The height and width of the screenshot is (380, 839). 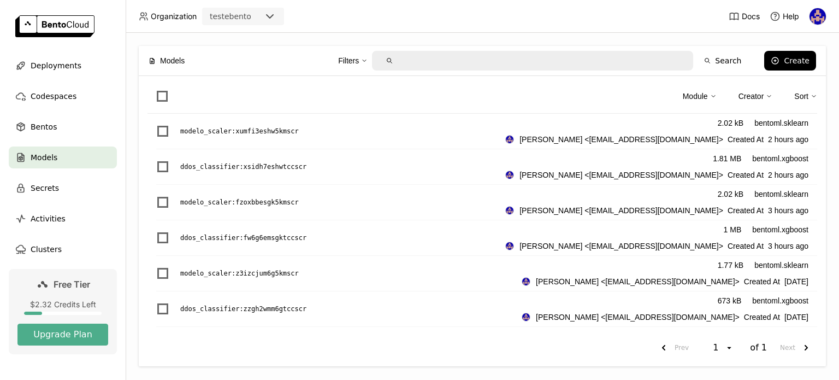 I want to click on a: modelo_scaler:fzoxbbesgk5kmscr, so click(x=342, y=202).